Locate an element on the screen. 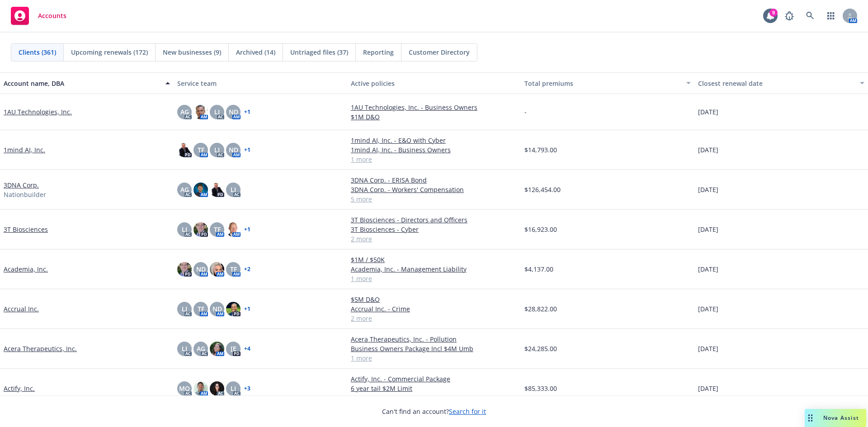 This screenshot has width=868, height=427. span: $4,137.00 is located at coordinates (539, 269).